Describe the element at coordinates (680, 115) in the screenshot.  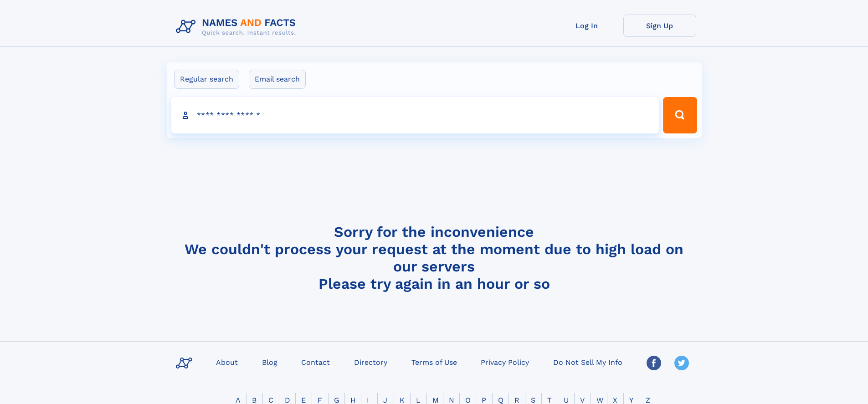
I see `button: Search Button` at that location.